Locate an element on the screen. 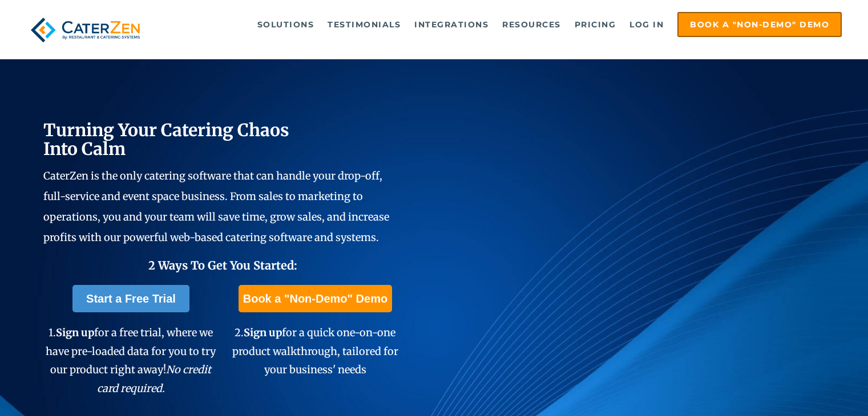 This screenshot has width=868, height=416. span: 2. for a quick one-on-one product walkthrough, tailored for your business' needs is located at coordinates (315, 351).